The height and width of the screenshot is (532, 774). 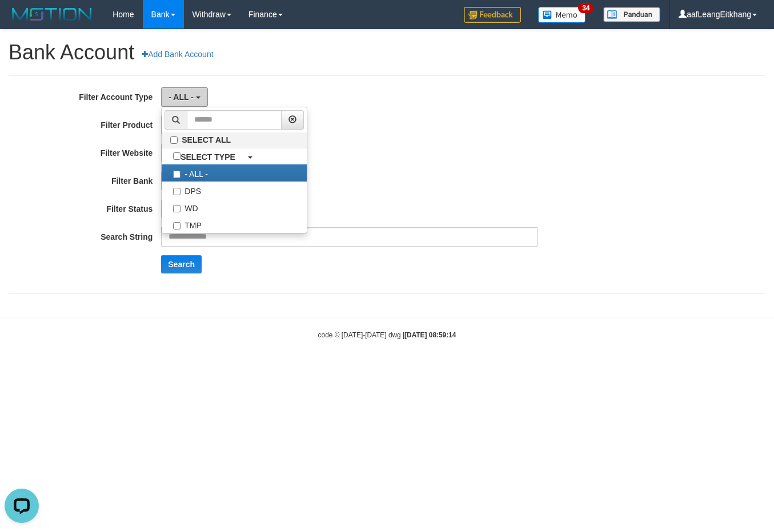 I want to click on input: - ALL -, so click(x=177, y=174).